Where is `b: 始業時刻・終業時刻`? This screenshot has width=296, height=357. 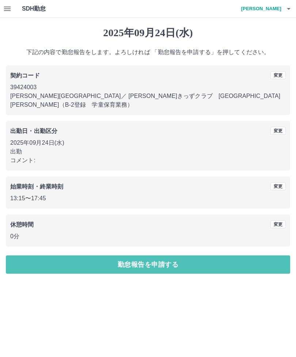
b: 始業時刻・終業時刻 is located at coordinates (37, 187).